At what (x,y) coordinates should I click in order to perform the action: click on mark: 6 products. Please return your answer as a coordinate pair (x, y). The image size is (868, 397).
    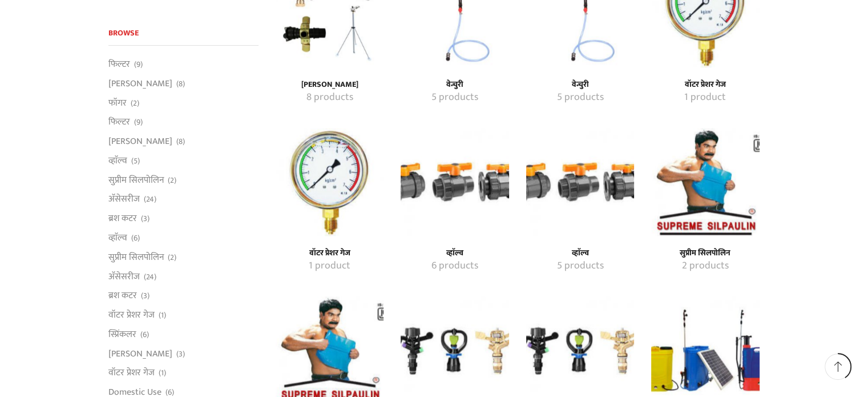
    Looking at the image, I should click on (455, 266).